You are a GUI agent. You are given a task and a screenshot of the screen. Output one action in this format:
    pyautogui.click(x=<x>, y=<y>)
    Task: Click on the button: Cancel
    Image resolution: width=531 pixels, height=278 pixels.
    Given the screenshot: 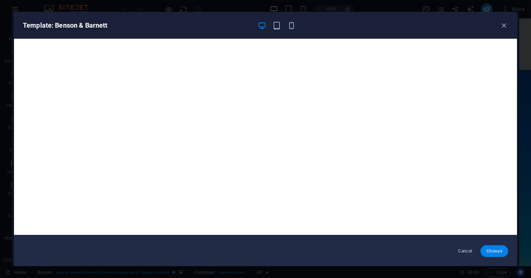 What is the action you would take?
    pyautogui.click(x=465, y=251)
    